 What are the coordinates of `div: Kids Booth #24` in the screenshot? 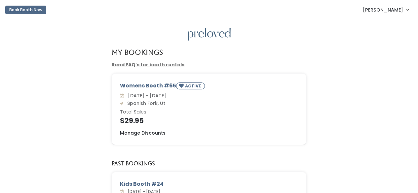 It's located at (209, 185).